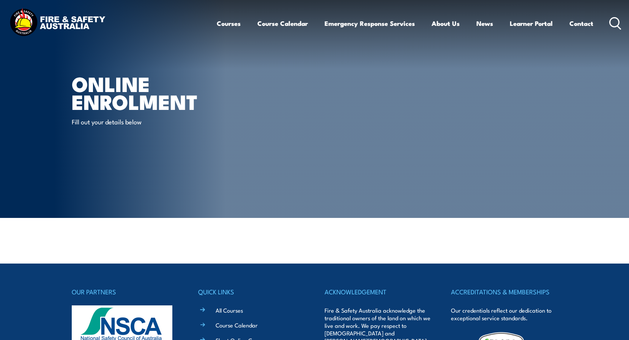 The height and width of the screenshot is (340, 629). What do you see at coordinates (531, 23) in the screenshot?
I see `a: Learner Portal` at bounding box center [531, 23].